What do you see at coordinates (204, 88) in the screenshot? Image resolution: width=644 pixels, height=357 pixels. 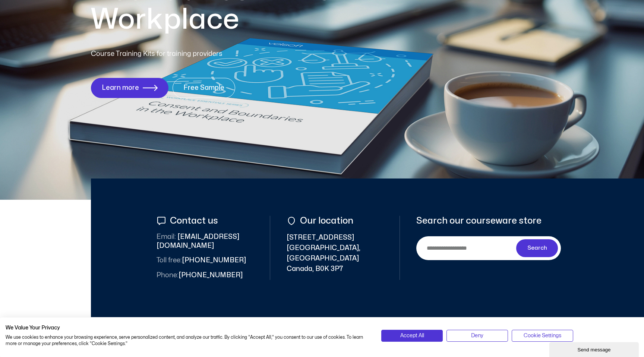 I see `span: Free Sample` at bounding box center [204, 88].